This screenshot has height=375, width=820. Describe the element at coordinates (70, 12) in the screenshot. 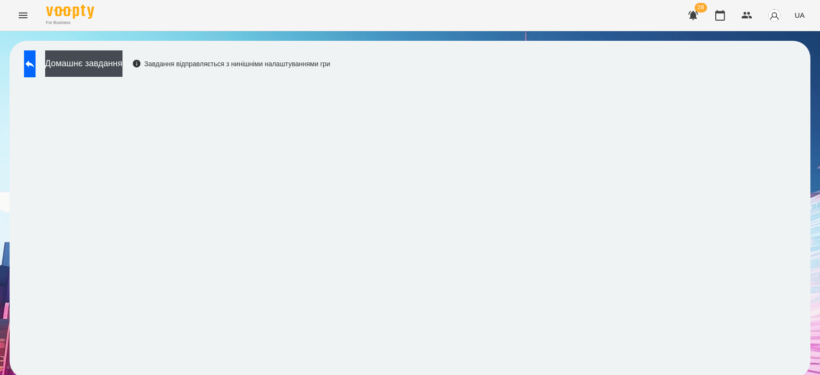

I see `img: Voopty Logo` at that location.